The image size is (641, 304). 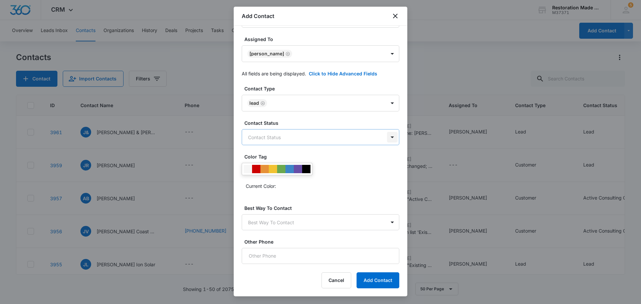 What do you see at coordinates (306, 169) in the screenshot?
I see `div: #000000` at bounding box center [306, 169].